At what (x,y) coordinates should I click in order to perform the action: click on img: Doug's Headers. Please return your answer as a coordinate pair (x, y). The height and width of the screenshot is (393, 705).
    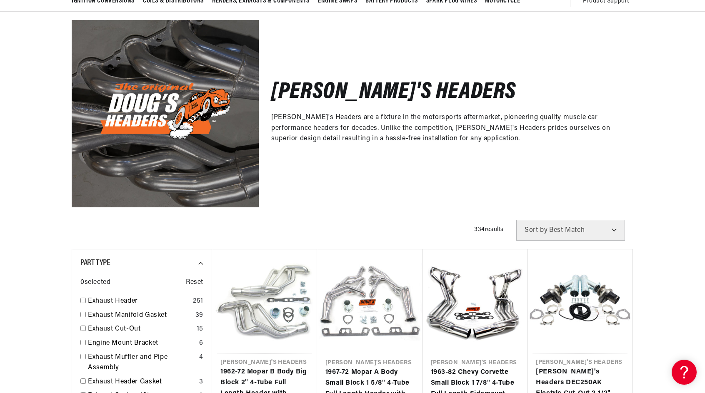
    Looking at the image, I should click on (165, 113).